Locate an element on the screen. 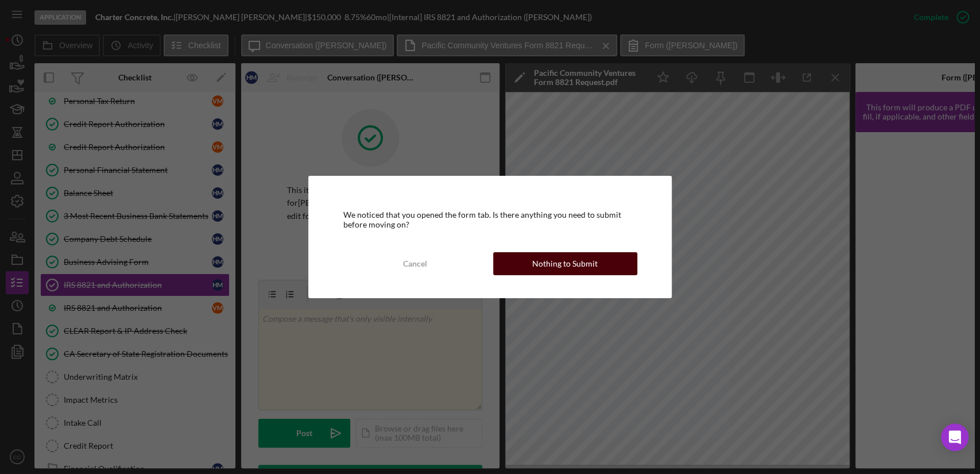  button: Nothing to Submit is located at coordinates (565, 264).